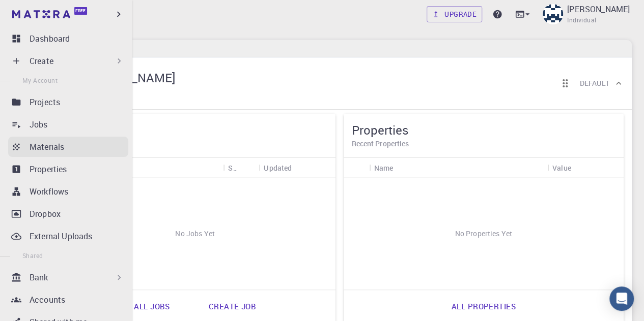 This screenshot has height=321, width=644. I want to click on p: Accounts, so click(47, 300).